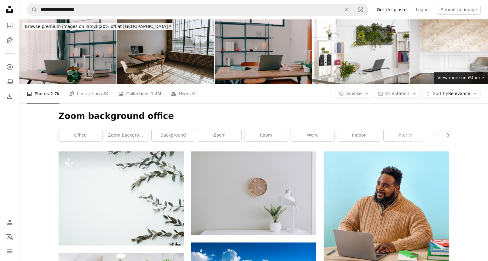 This screenshot has height=261, width=488. Describe the element at coordinates (10, 222) in the screenshot. I see `a: Log in / Sign up` at that location.